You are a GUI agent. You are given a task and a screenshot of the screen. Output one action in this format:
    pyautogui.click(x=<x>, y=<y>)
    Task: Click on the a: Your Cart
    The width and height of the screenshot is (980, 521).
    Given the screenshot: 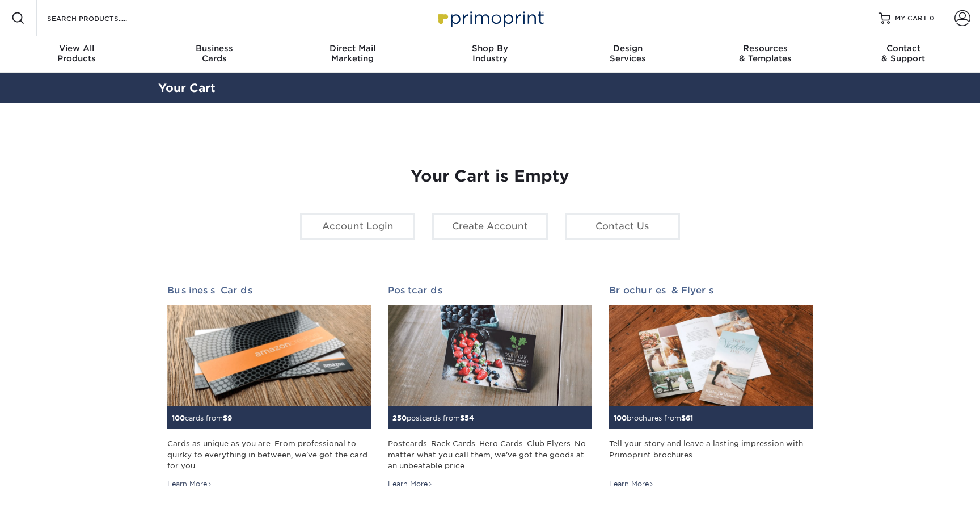 What is the action you would take?
    pyautogui.click(x=186, y=88)
    